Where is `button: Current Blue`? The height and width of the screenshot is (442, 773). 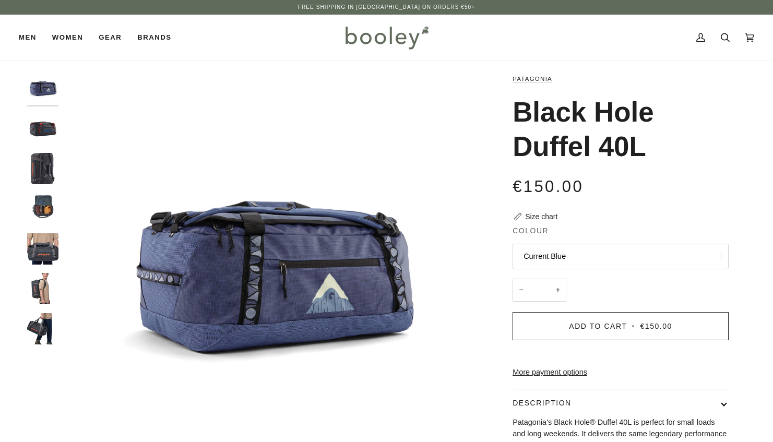
button: Current Blue is located at coordinates (621, 256).